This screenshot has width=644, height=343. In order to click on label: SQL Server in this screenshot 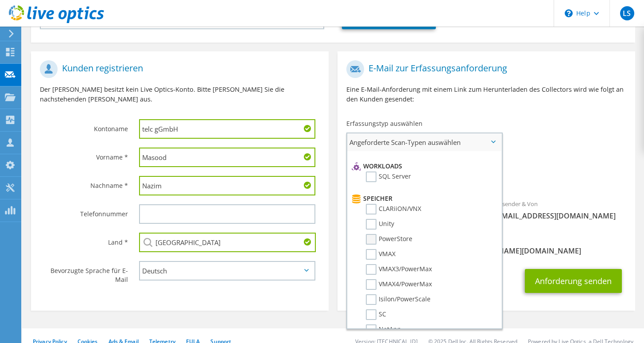, I will do `click(389, 177)`.